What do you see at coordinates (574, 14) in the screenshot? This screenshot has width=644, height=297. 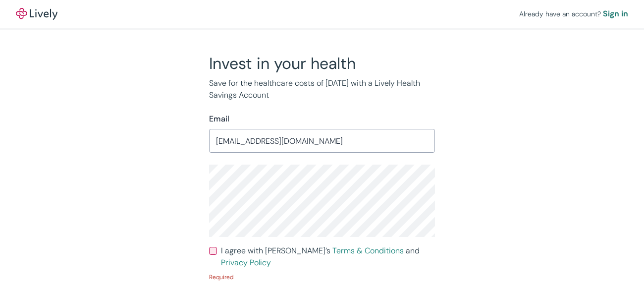 I see `div: Already have an account?` at bounding box center [574, 14].